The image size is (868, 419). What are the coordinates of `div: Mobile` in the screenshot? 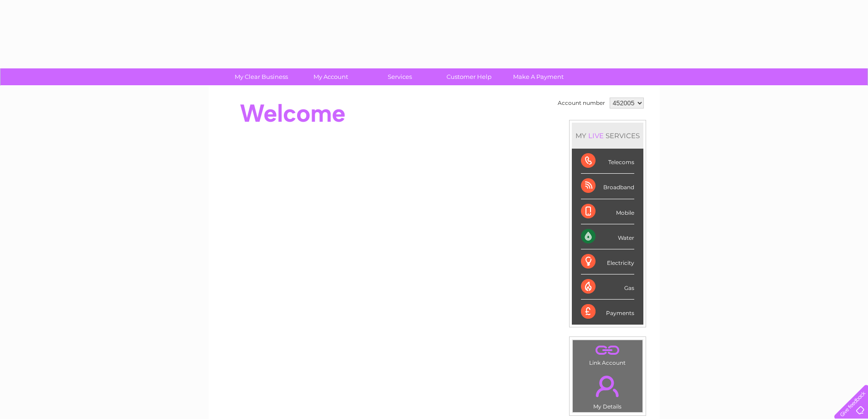 It's located at (607, 212).